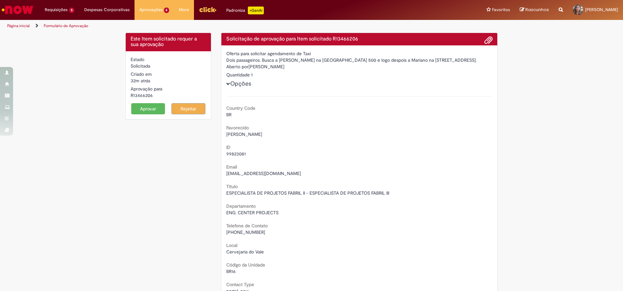 The height and width of the screenshot is (291, 623). I want to click on b: Título, so click(232, 186).